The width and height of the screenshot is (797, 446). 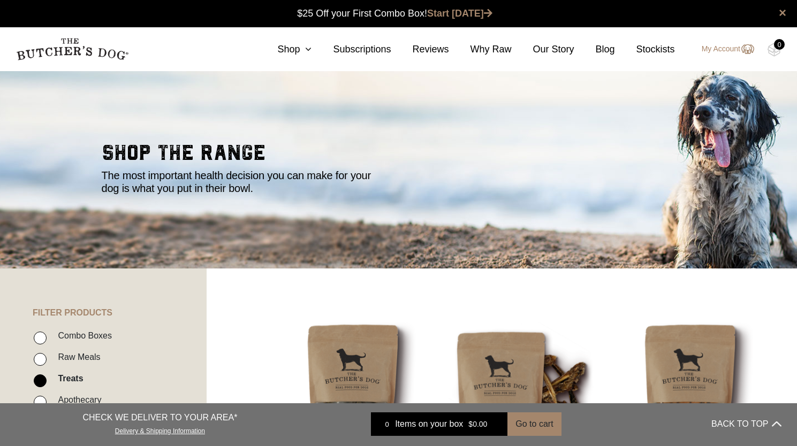 What do you see at coordinates (429, 424) in the screenshot?
I see `span: Items on your box` at bounding box center [429, 424].